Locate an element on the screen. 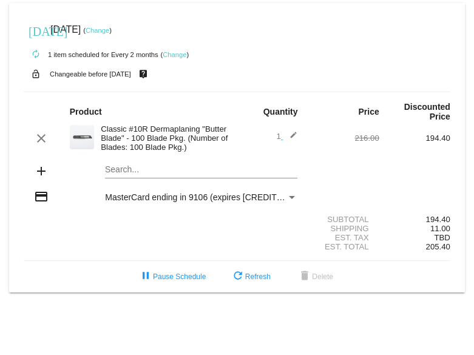 The width and height of the screenshot is (474, 355). mat-icon: autorenew is located at coordinates (36, 55).